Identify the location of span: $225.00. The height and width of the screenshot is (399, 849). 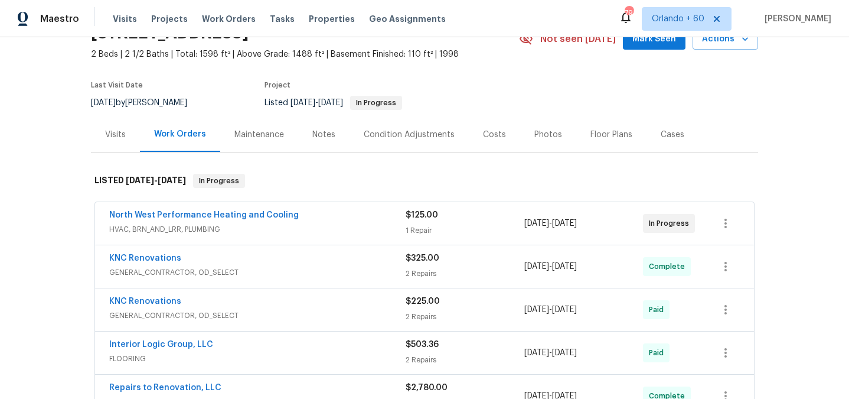
(423, 301).